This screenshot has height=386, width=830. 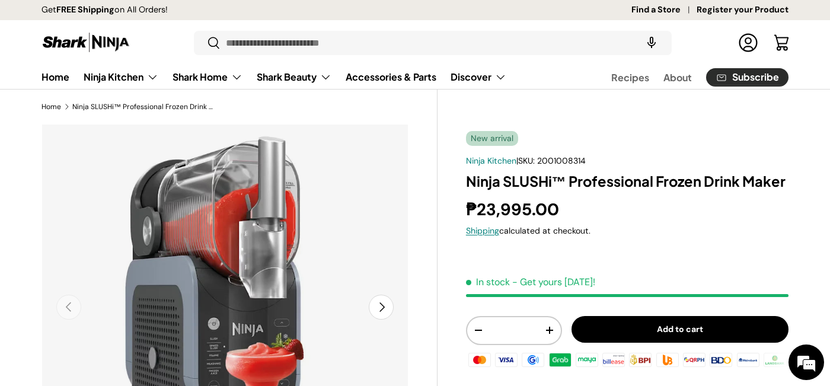 What do you see at coordinates (630, 77) in the screenshot?
I see `a: Recipes` at bounding box center [630, 77].